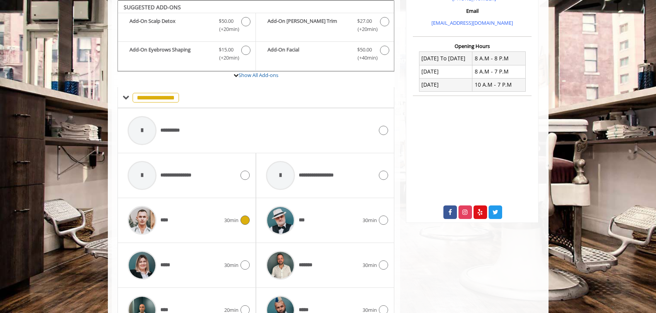 The image size is (656, 313). Describe the element at coordinates (325, 54) in the screenshot. I see `label: Add-On Facial` at that location.